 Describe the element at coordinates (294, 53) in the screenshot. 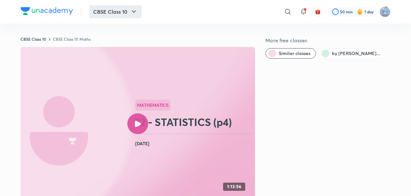

I see `span: Similar classes` at that location.